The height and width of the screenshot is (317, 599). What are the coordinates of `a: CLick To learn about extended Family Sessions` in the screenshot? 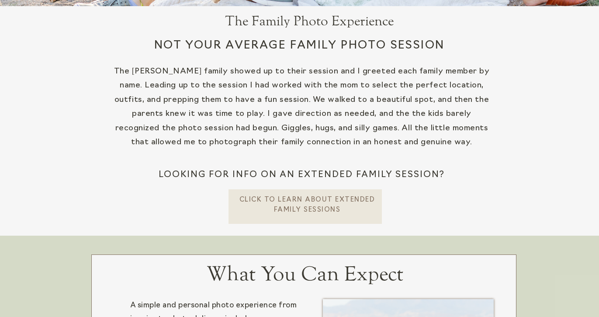 It's located at (307, 204).